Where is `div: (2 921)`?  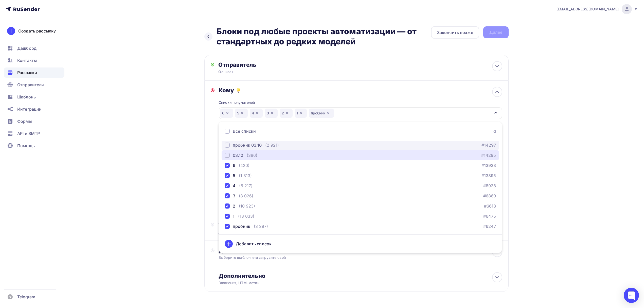 div: (2 921) is located at coordinates (272, 145).